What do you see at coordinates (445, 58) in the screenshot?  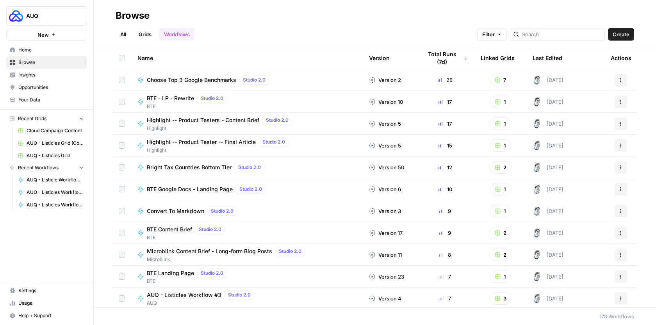 I see `div: Total Runs (7d)` at bounding box center [445, 58].